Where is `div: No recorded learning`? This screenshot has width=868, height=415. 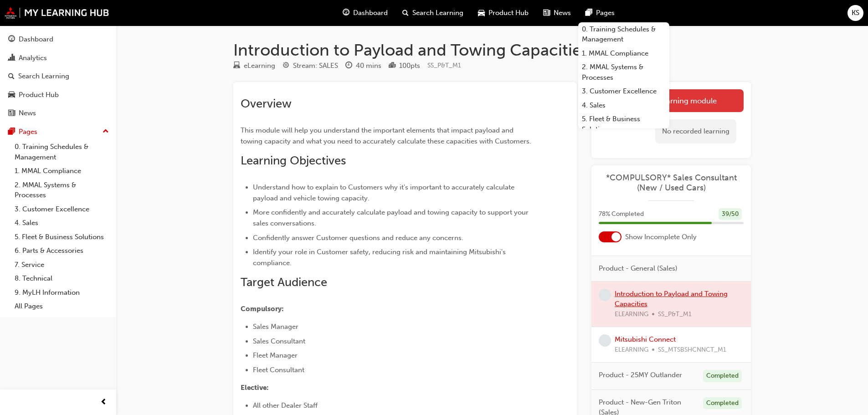
div: No recorded learning is located at coordinates (695, 131).